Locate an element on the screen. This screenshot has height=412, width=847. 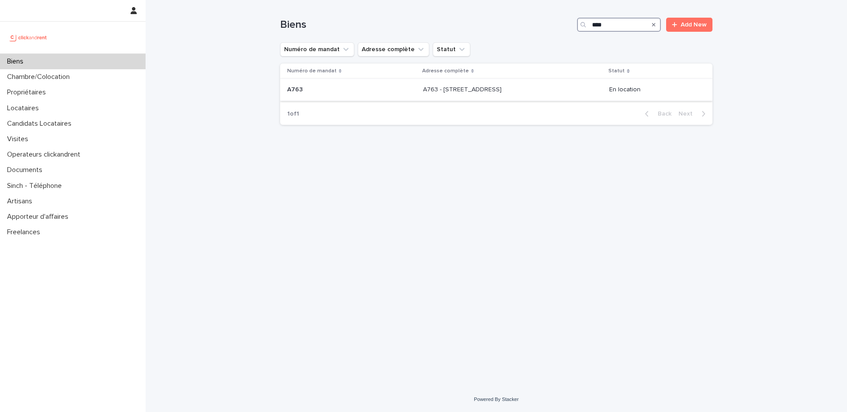
p: Propriétaires is located at coordinates (28, 92).